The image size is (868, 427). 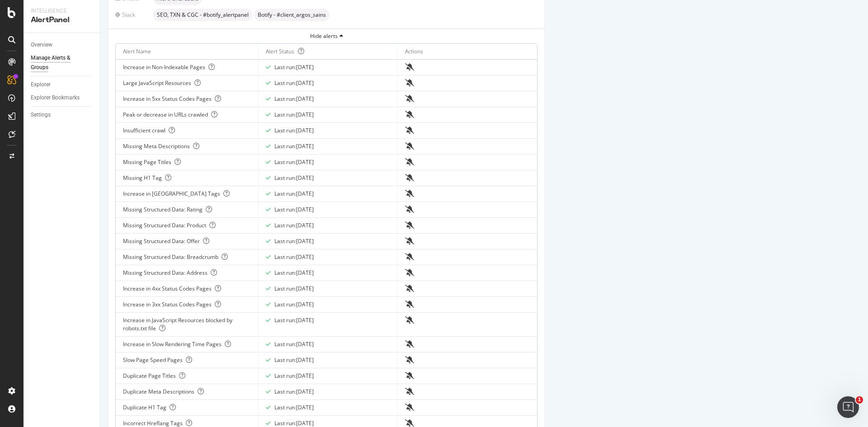 I want to click on a: Overview, so click(x=62, y=45).